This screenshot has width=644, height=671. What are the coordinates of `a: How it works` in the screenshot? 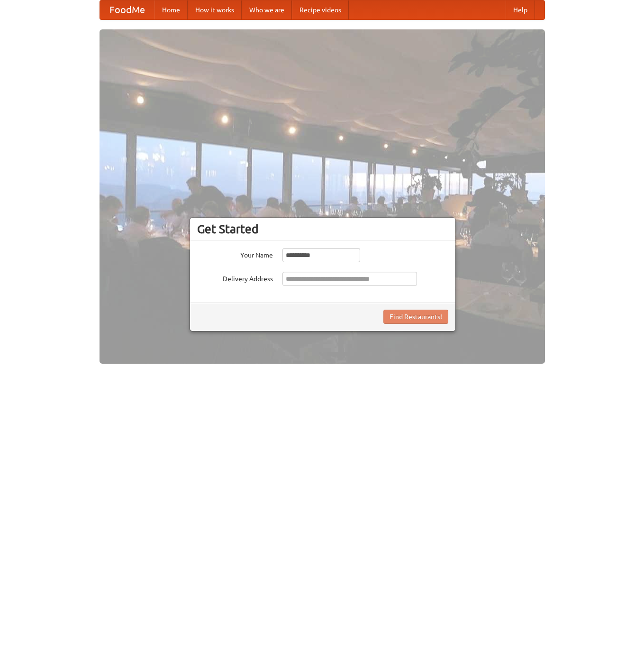 It's located at (215, 10).